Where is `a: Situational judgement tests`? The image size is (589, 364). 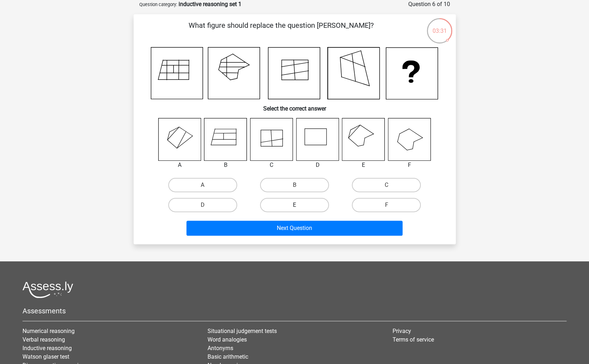 a: Situational judgement tests is located at coordinates (242, 331).